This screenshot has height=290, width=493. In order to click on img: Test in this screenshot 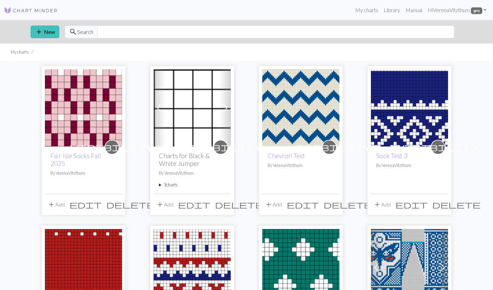, I will do `click(410, 108)`.